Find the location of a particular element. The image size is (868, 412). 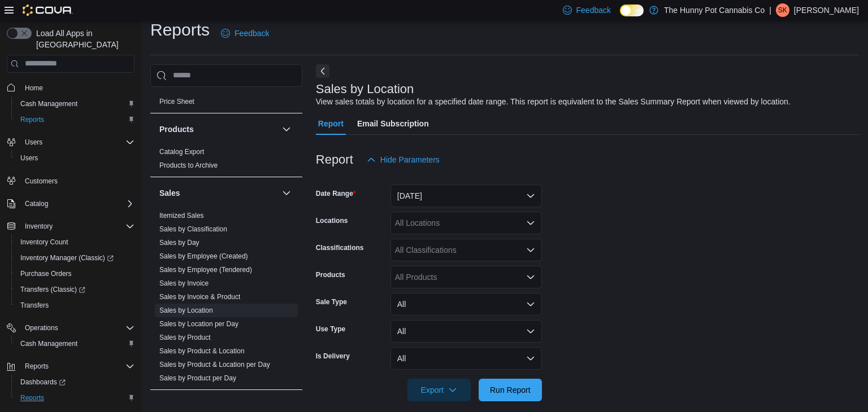

span: Run Report is located at coordinates (511, 390).